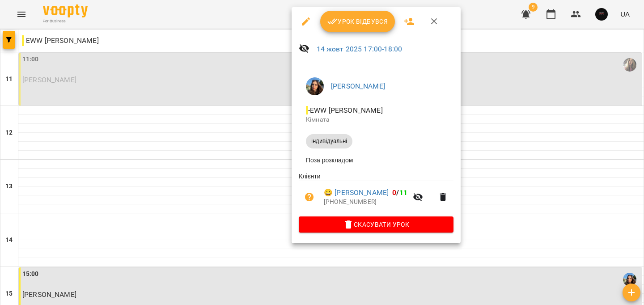  What do you see at coordinates (357, 21) in the screenshot?
I see `span: Урок відбувся` at bounding box center [357, 21].